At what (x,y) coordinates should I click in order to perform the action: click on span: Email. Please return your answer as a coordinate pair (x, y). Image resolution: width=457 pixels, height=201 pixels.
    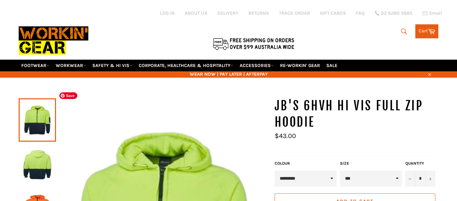
    Looking at the image, I should click on (435, 13).